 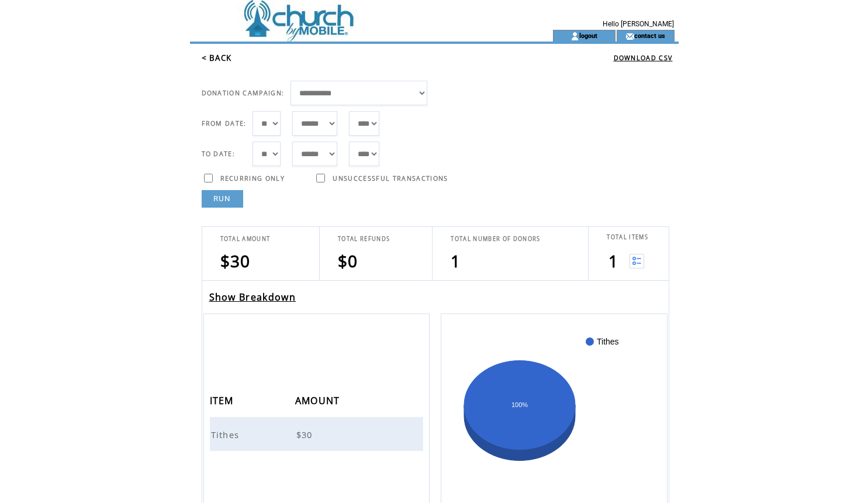 I want to click on a: DOWNLOAD CSV, so click(x=643, y=58).